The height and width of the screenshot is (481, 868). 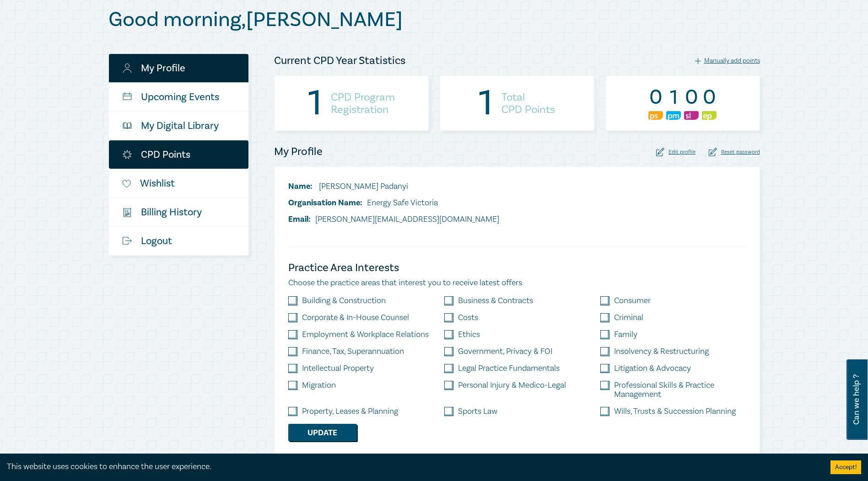 I want to click on a: $Billing History, so click(x=179, y=212).